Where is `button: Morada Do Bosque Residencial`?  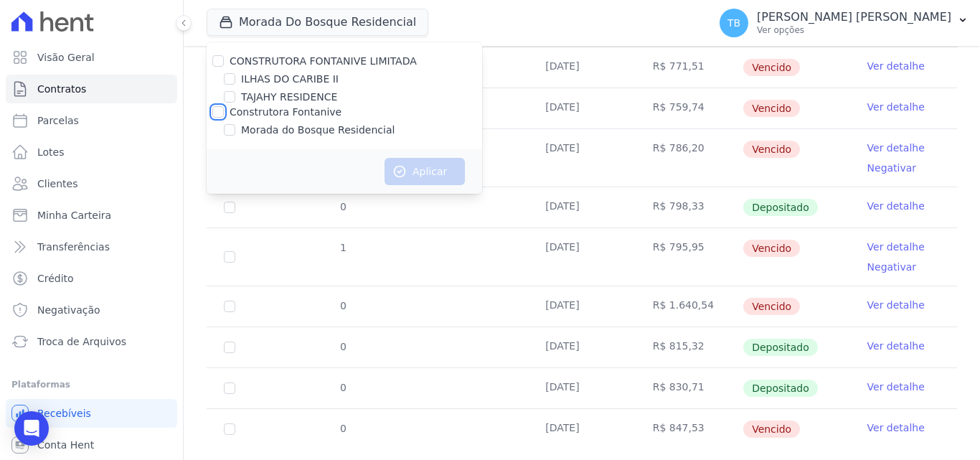
button: Morada Do Bosque Residencial is located at coordinates (317, 22).